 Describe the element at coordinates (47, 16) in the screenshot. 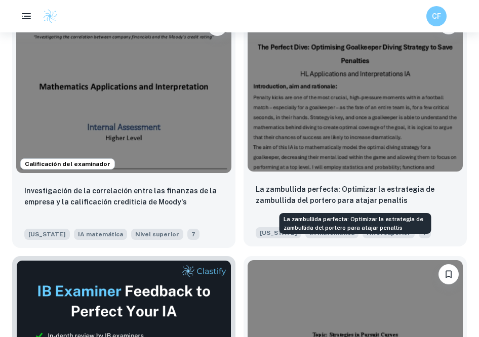

I see `a: Logotipo de Clastify` at that location.